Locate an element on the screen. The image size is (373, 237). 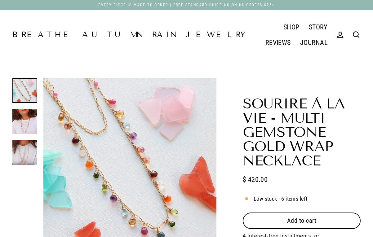
h1: Sourire à la Vie - Multi Gemstone Gold Wrap Necklace is located at coordinates (302, 133).